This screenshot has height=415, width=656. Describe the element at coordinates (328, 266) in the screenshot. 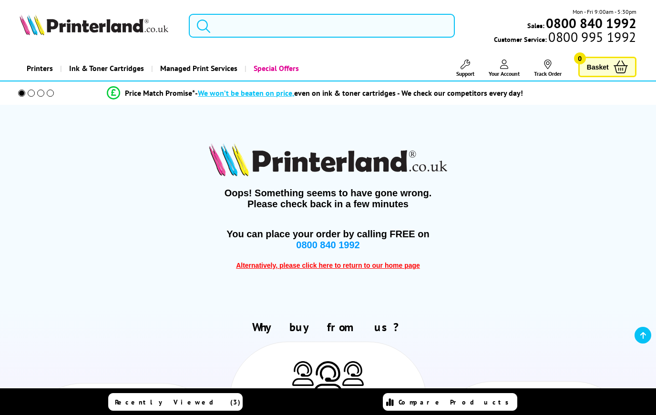

I see `span: Alternatively, please click here to return to our home page` at that location.